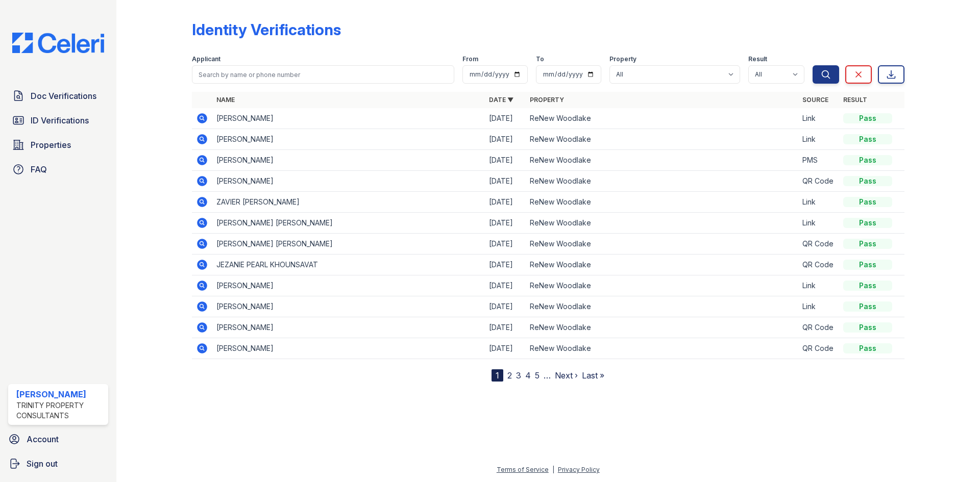  Describe the element at coordinates (523, 469) in the screenshot. I see `a: Terms of Service` at that location.